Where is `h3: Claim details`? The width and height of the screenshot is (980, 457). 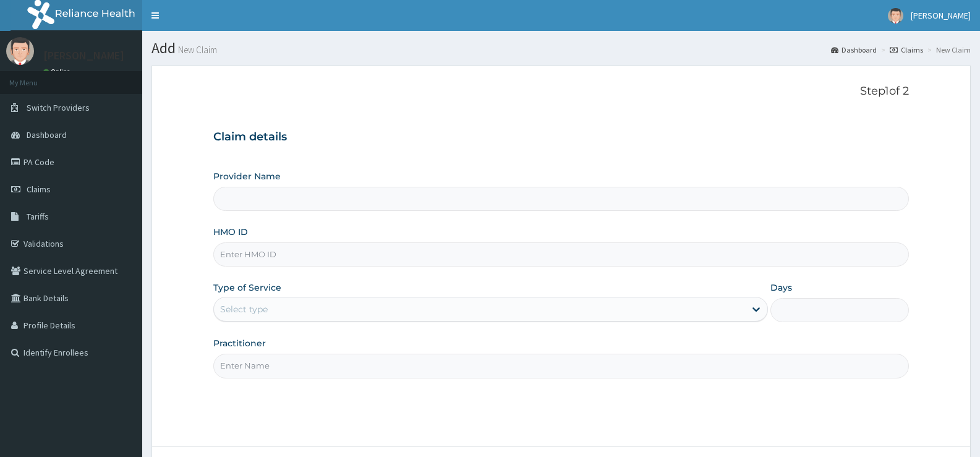 h3: Claim details is located at coordinates (561, 137).